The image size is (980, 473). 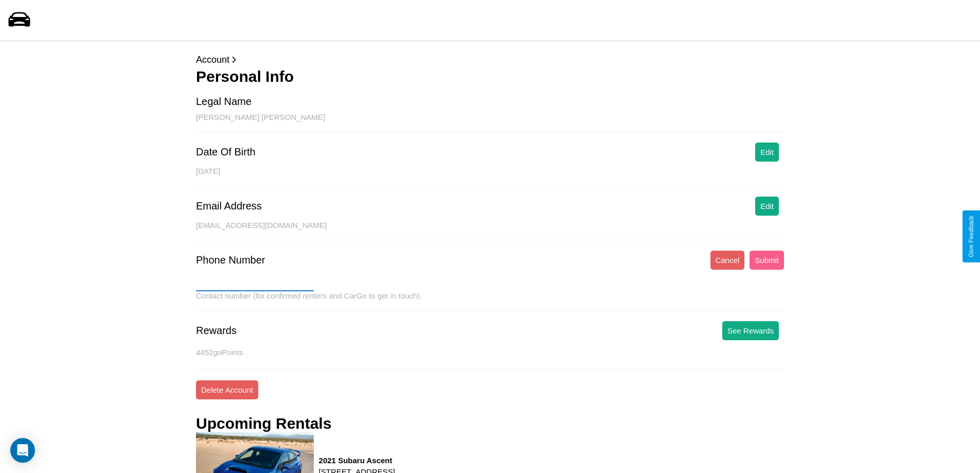 What do you see at coordinates (767, 260) in the screenshot?
I see `button: Submit` at bounding box center [767, 260].